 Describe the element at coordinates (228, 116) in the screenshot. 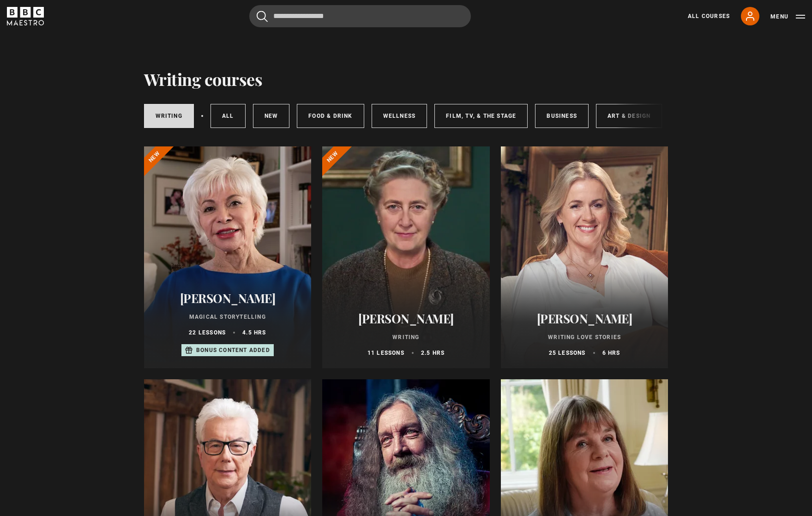

I see `a: All` at that location.